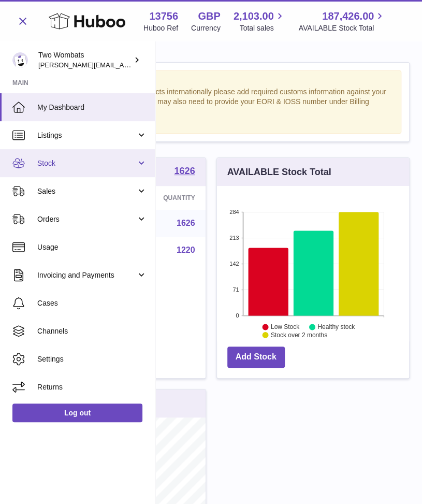 This screenshot has height=504, width=422. I want to click on span: Listings, so click(87, 135).